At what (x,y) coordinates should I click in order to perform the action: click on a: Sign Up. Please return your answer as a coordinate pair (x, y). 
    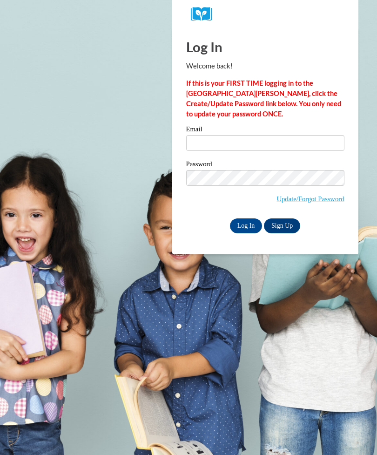
    Looking at the image, I should click on (282, 226).